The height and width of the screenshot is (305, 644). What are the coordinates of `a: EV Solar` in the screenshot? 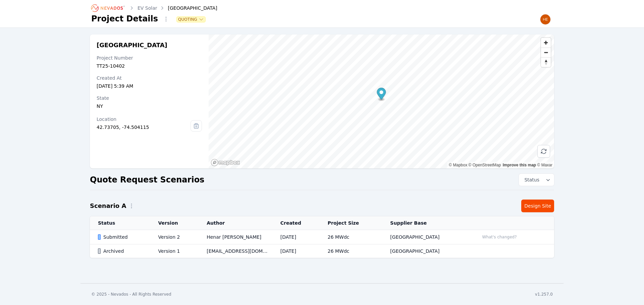 It's located at (147, 8).